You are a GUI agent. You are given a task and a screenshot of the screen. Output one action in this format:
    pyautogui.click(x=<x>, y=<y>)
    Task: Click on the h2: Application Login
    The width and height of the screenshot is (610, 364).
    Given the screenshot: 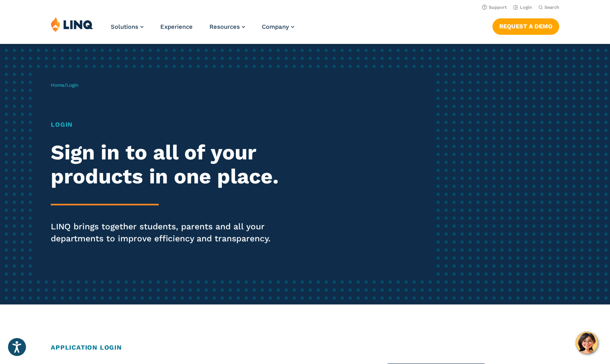 What is the action you would take?
    pyautogui.click(x=305, y=348)
    